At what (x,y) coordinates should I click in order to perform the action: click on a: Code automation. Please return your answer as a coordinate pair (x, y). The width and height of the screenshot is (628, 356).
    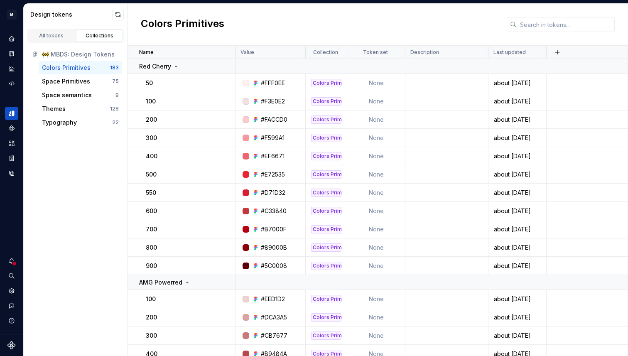
    Looking at the image, I should click on (12, 84).